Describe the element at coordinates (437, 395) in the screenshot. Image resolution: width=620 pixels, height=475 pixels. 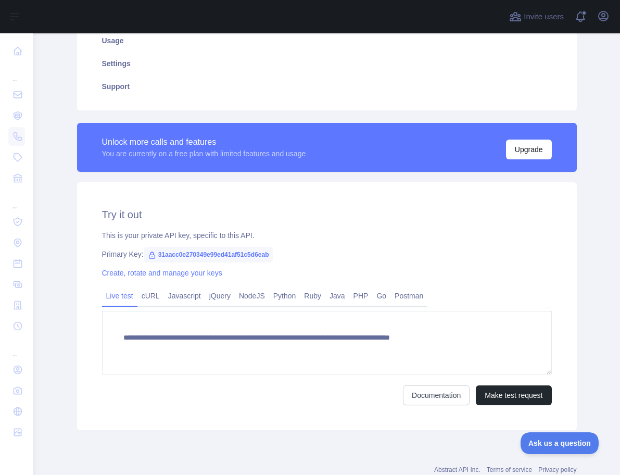
I see `a: Documentation` at that location.